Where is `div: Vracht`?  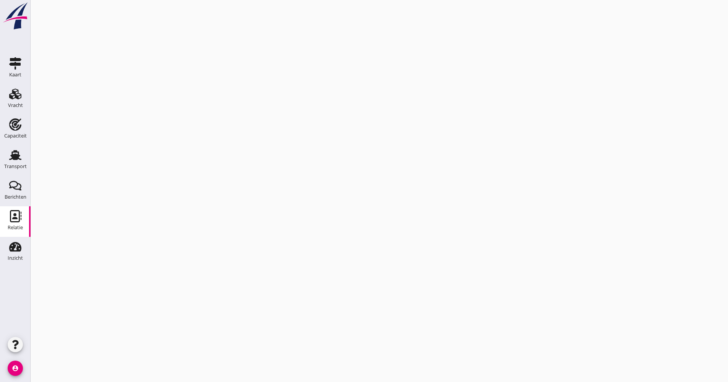
div: Vracht is located at coordinates (15, 105).